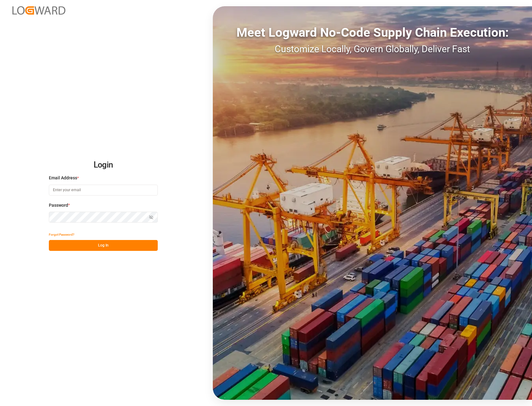 This screenshot has height=406, width=532. Describe the element at coordinates (372, 49) in the screenshot. I see `div: Customize Locally, Govern Globally, Deliver Fast` at that location.